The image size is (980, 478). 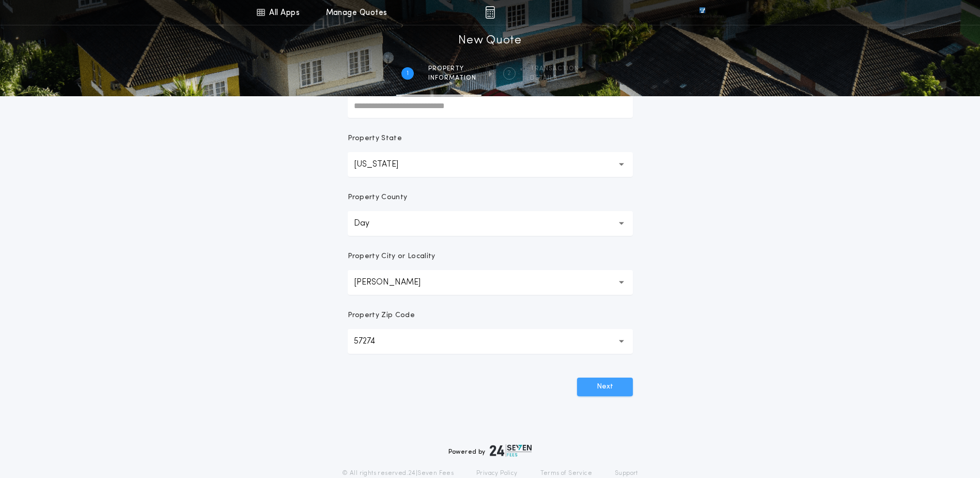 I want to click on img: logo, so click(x=511, y=450).